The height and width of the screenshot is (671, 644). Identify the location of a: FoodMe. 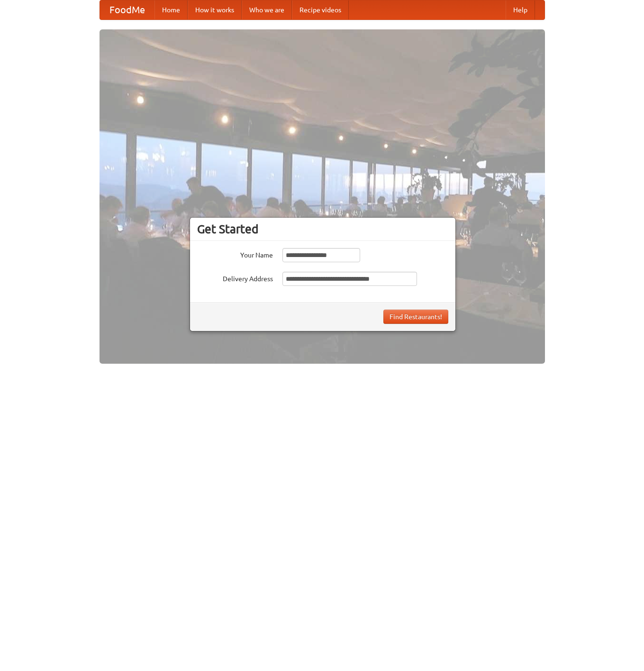
(127, 10).